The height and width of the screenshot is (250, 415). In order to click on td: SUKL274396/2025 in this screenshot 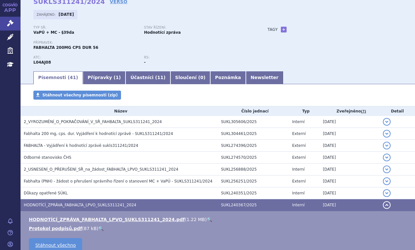, I will do `click(254, 145)`.